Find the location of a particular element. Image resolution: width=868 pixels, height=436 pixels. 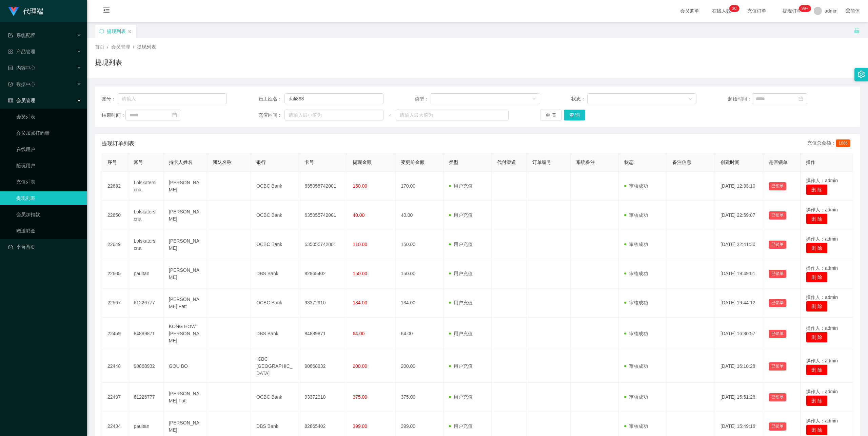

span: 产品管理 is located at coordinates (22, 52).